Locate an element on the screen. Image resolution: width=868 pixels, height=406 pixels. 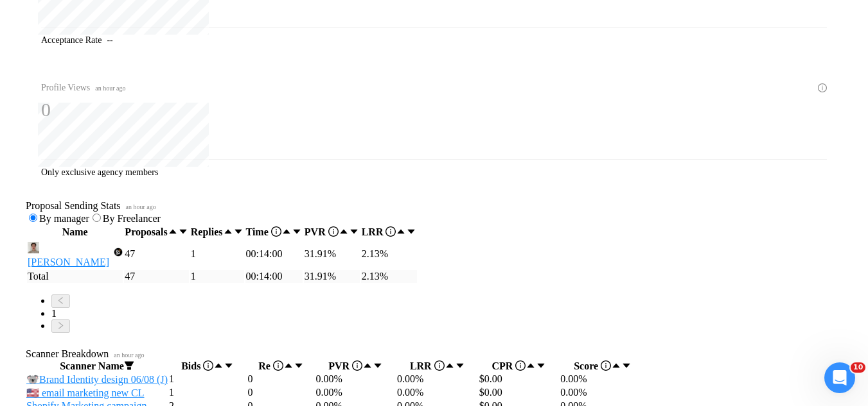
td: 31.91% is located at coordinates (332, 254).